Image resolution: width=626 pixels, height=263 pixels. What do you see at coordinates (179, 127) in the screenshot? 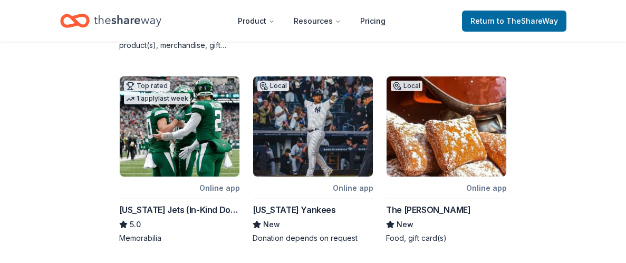
I see `img: Image for New York Jets (In-Kind Donation)` at bounding box center [179, 127].